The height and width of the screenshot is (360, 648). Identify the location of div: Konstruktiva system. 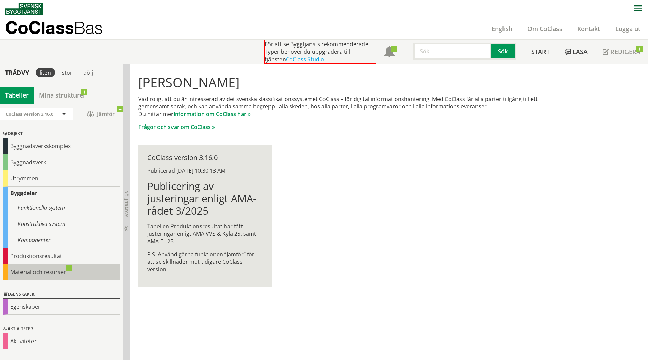
(62, 224).